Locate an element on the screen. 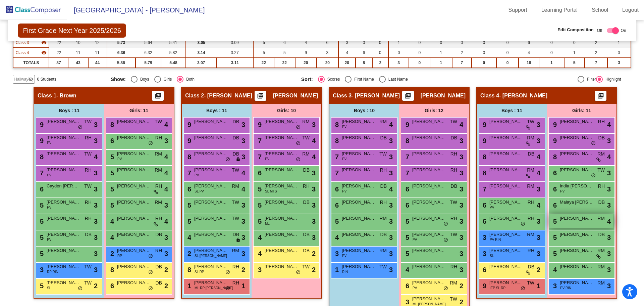  span: On is located at coordinates (623, 31).